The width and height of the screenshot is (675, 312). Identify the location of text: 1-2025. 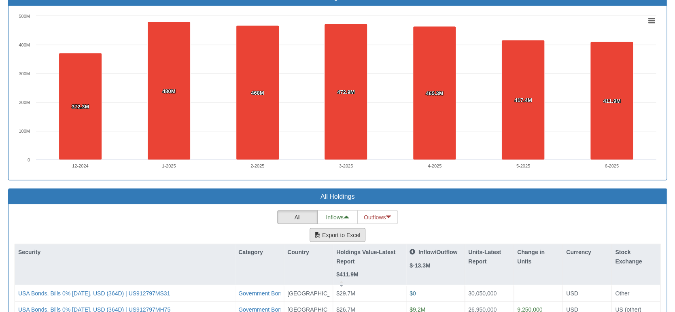
(169, 166).